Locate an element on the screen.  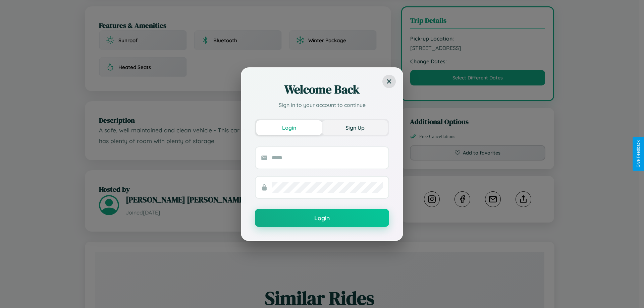
p: Sign in to your account to continue is located at coordinates (322, 105).